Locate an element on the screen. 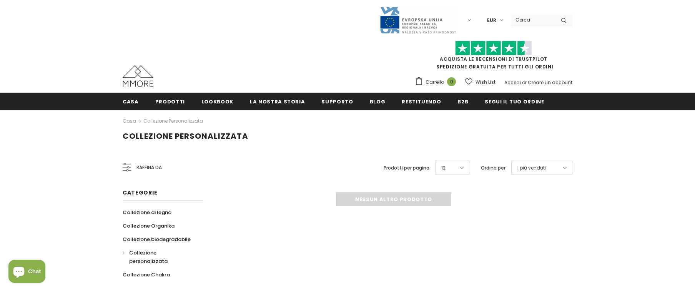  a: B2B is located at coordinates (463, 101).